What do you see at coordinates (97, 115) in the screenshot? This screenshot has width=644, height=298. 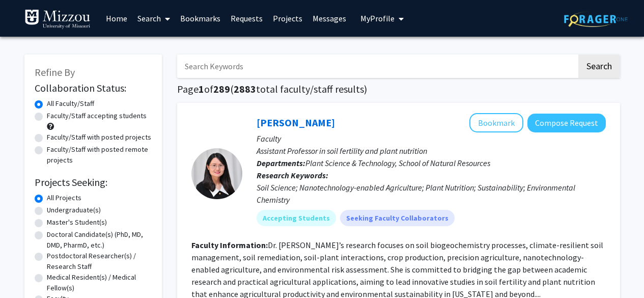 I see `label: Faculty/Staff accepting students` at bounding box center [97, 115].